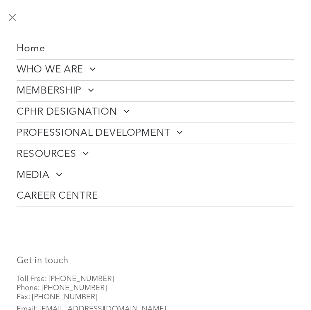  Describe the element at coordinates (155, 70) in the screenshot. I see `a: WHO WE ARE` at that location.